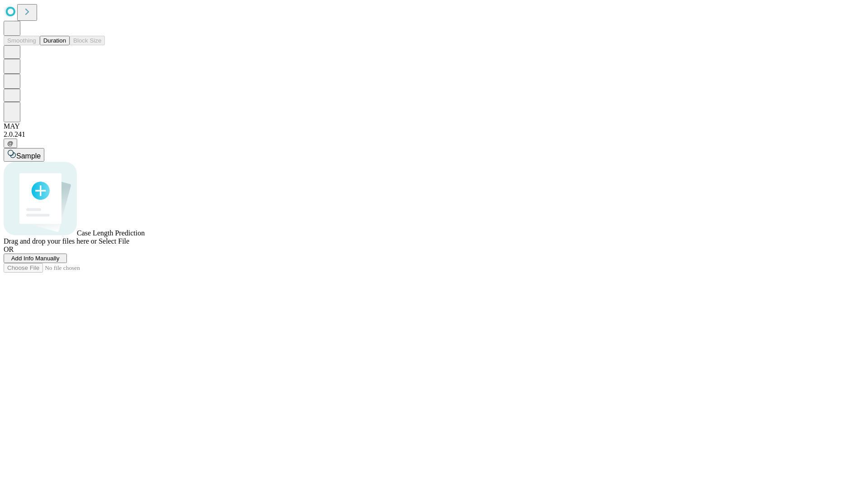 Image resolution: width=868 pixels, height=489 pixels. What do you see at coordinates (434, 126) in the screenshot?
I see `div: MAY` at bounding box center [434, 126].